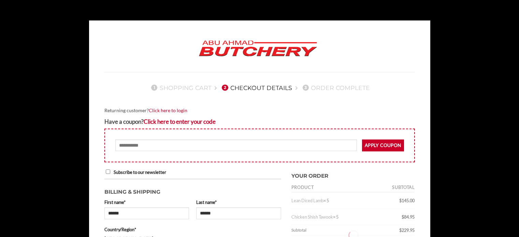  Describe the element at coordinates (193, 190) in the screenshot. I see `h3: Billing & Shipping` at that location.